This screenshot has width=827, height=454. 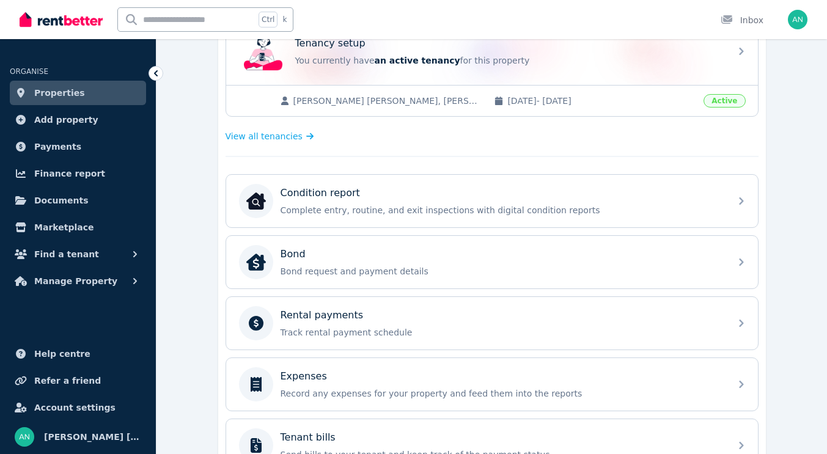 What do you see at coordinates (263, 51) in the screenshot?
I see `img: Tenancy setup` at bounding box center [263, 51].